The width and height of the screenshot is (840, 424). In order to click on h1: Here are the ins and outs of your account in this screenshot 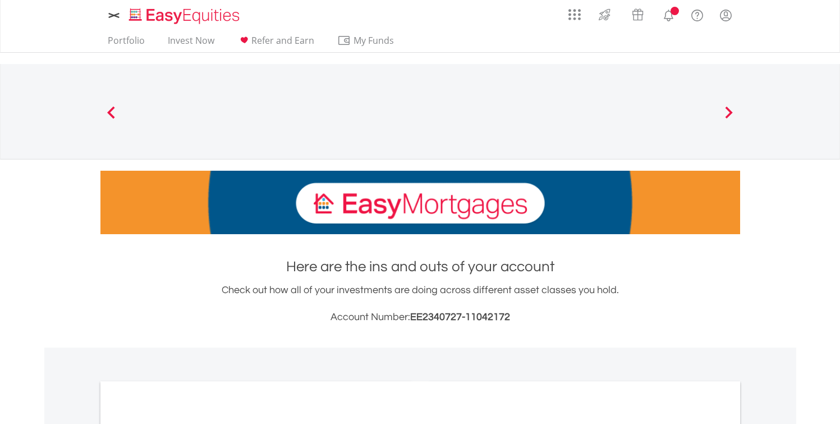, I will do `click(420, 267)`.